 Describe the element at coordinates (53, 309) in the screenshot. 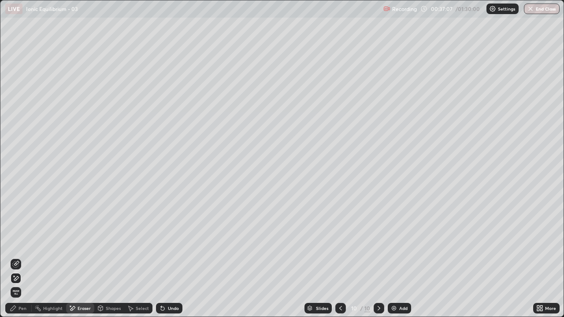

I see `div: Highlight` at that location.